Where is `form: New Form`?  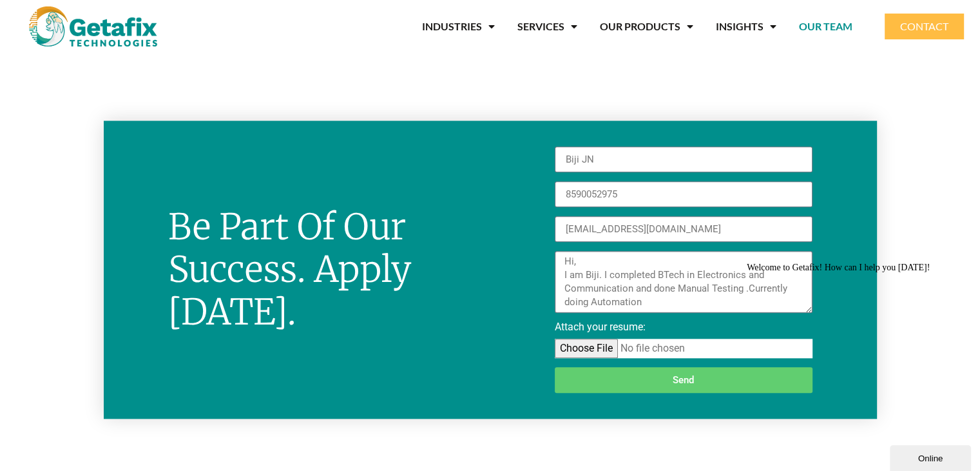 form: New Form is located at coordinates (684, 274).